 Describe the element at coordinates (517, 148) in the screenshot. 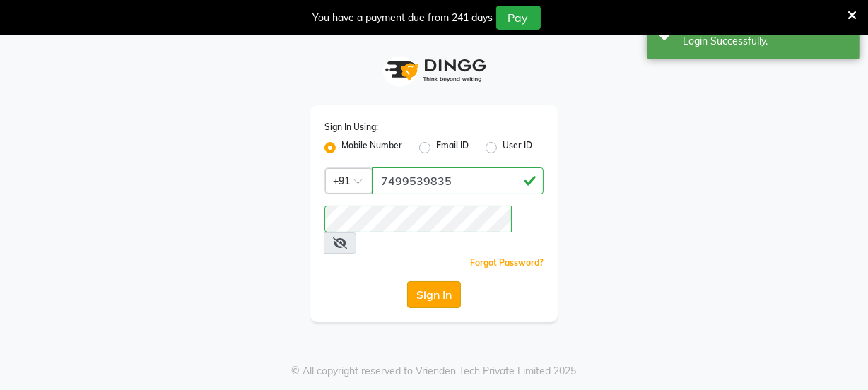

I see `label: User ID` at that location.